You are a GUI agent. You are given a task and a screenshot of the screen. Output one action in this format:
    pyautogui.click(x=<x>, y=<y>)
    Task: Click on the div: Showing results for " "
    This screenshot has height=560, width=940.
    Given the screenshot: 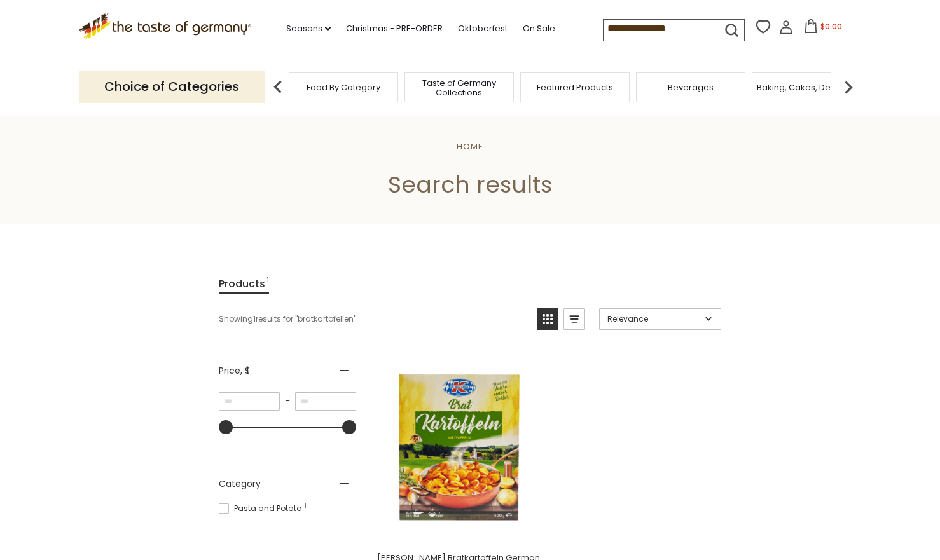 What is the action you would take?
    pyautogui.click(x=373, y=319)
    